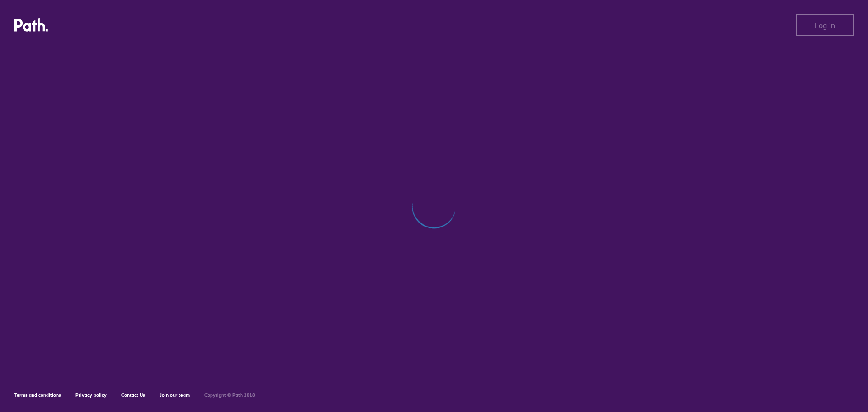 This screenshot has width=868, height=412. What do you see at coordinates (133, 395) in the screenshot?
I see `a: Contact Us` at bounding box center [133, 395].